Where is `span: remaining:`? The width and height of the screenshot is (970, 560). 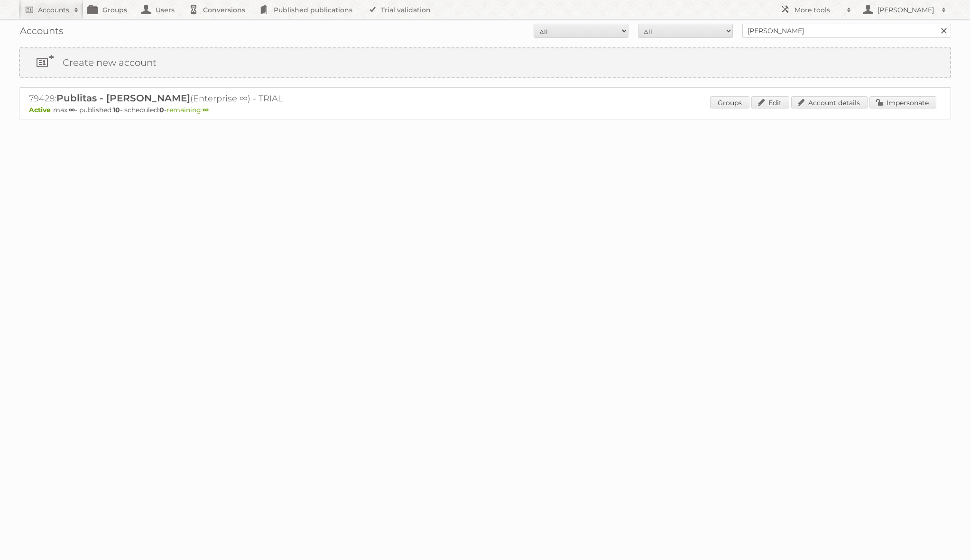 span: remaining: is located at coordinates (187, 110).